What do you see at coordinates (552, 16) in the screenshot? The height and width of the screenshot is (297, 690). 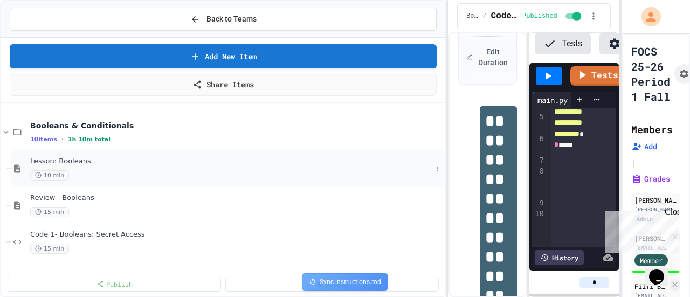 I see `div: Content is published and visible to students` at bounding box center [552, 16].